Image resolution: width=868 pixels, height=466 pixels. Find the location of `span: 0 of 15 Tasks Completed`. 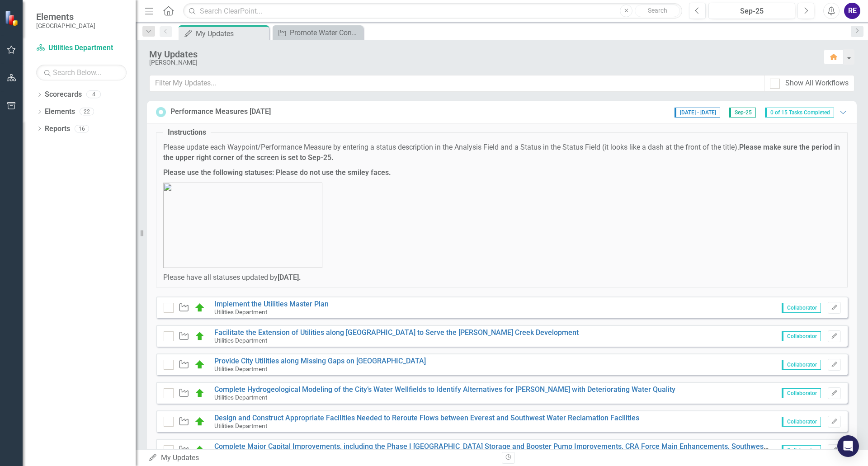

span: 0 of 15 Tasks Completed is located at coordinates (799, 113).